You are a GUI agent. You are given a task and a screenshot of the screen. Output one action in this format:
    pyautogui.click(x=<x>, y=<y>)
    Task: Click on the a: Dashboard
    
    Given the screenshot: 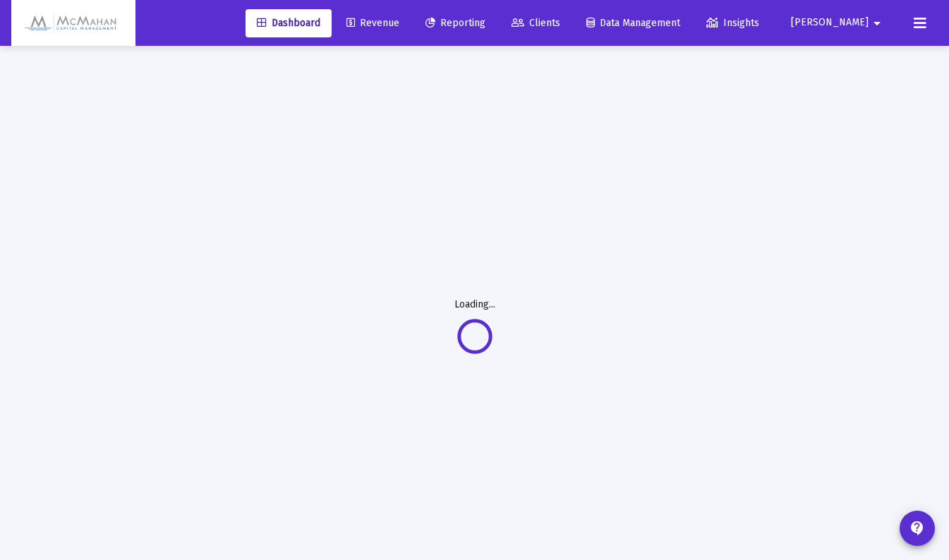 What is the action you would take?
    pyautogui.click(x=288, y=23)
    